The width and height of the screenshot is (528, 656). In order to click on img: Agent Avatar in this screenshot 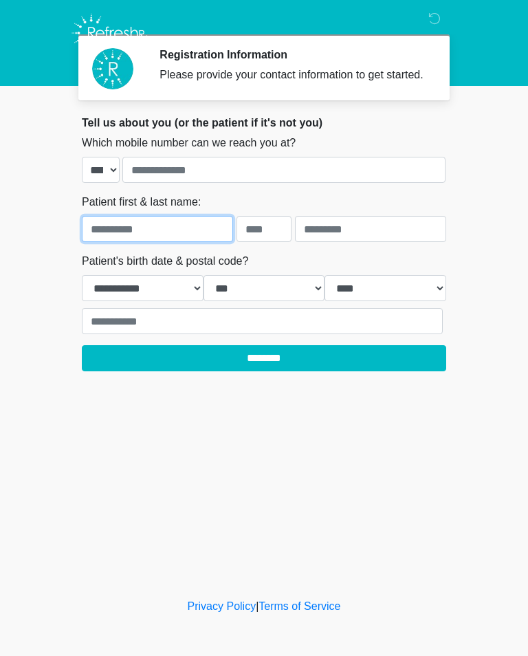, I will do `click(113, 69)`.